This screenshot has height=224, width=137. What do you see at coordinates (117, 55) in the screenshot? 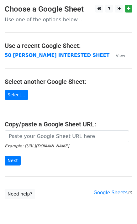
I see `a: View` at bounding box center [117, 55].